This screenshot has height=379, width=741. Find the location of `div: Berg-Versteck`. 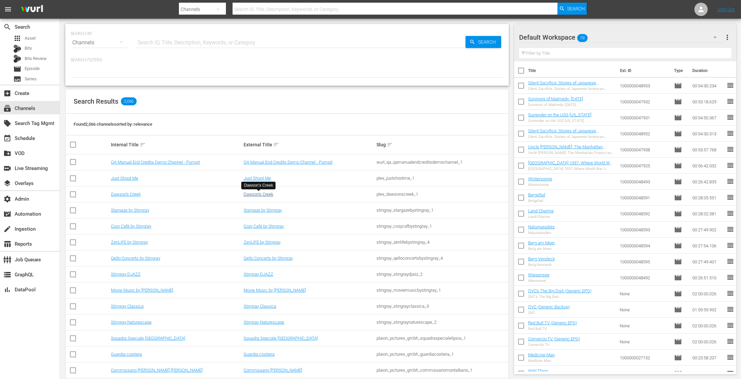

div: Berg-Versteck is located at coordinates (541, 265).